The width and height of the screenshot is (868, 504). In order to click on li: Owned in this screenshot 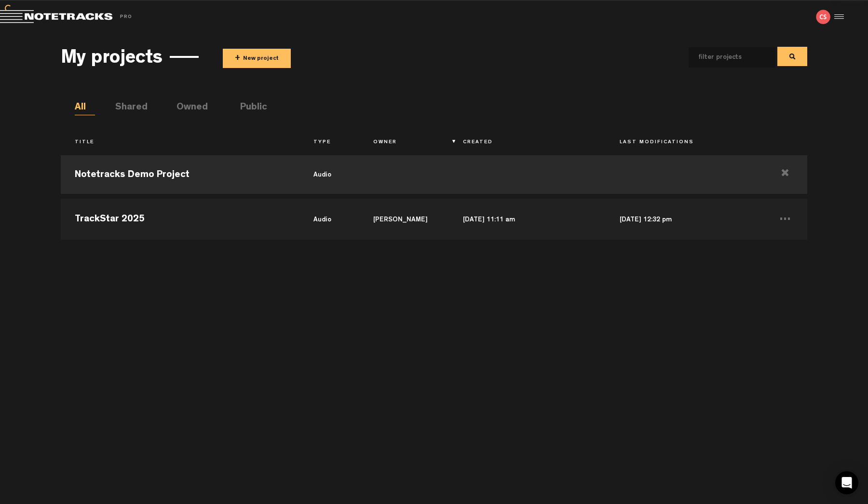, I will do `click(187, 108)`.